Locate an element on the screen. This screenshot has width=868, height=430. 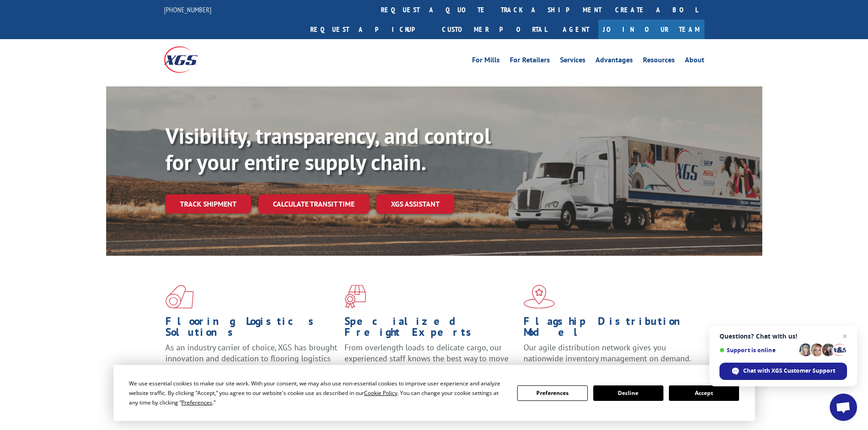
h1: Flooring Logistics Solutions is located at coordinates (251, 329).